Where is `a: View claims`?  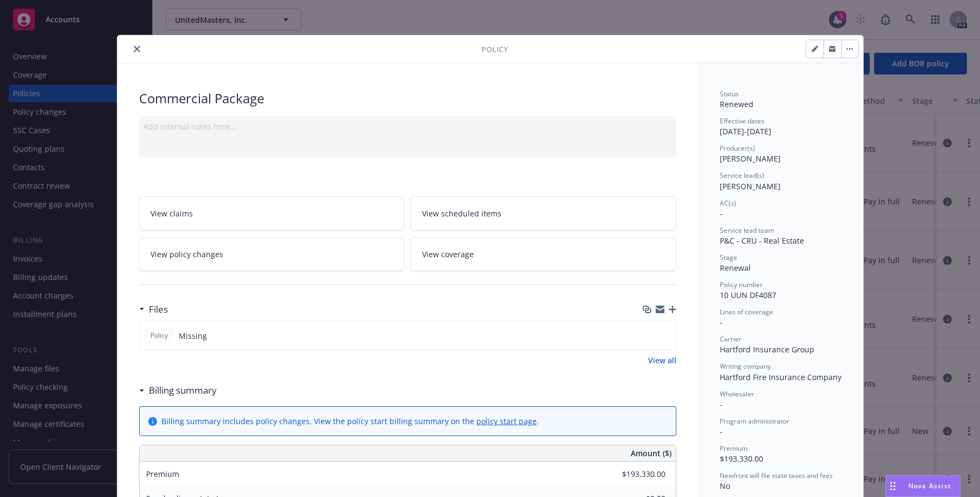
a: View claims is located at coordinates (272, 213).